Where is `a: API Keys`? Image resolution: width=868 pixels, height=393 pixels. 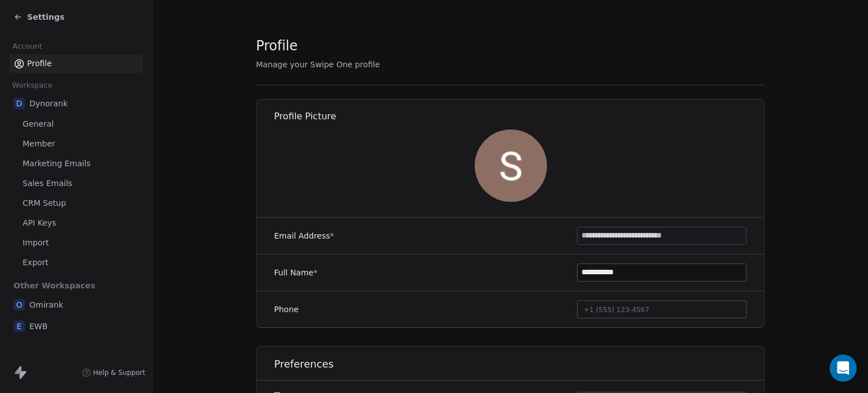 a: API Keys is located at coordinates (76, 223).